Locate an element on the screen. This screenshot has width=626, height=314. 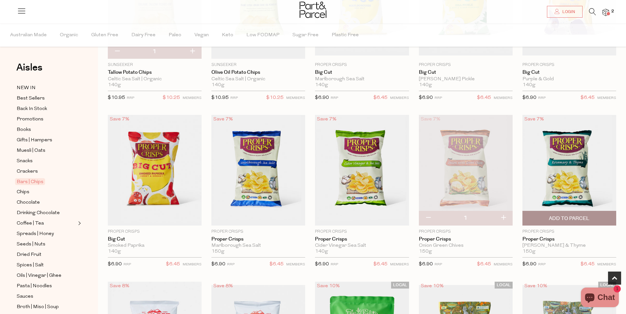
a: Oils | Vinegar | Ghee is located at coordinates (46, 276).